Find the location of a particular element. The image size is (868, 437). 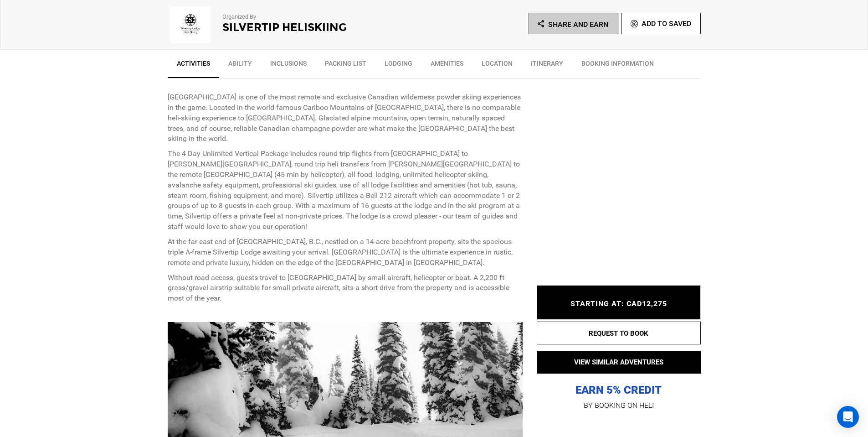

button: REQUEST TO BOOK is located at coordinates (619, 333).